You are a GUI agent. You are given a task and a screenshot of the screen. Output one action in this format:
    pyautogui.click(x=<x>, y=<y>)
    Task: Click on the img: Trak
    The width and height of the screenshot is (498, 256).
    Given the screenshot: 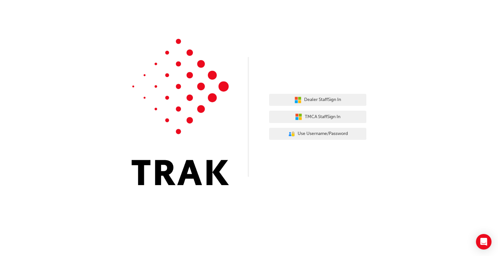 What is the action you would take?
    pyautogui.click(x=180, y=112)
    